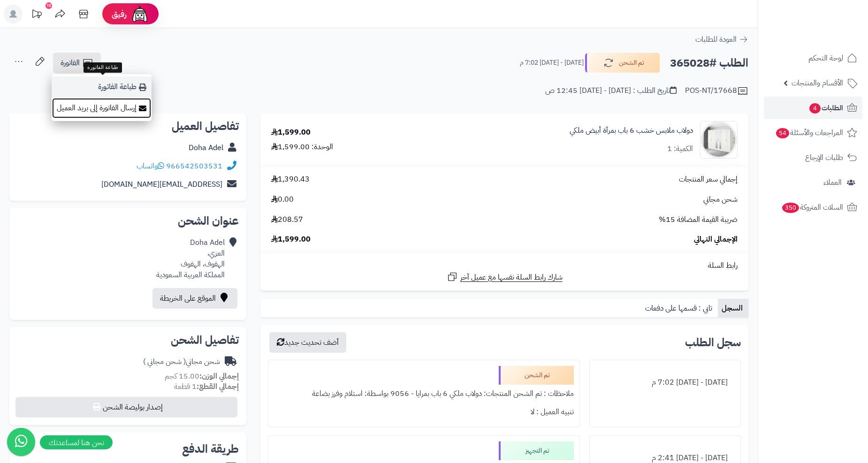 This screenshot has height=463, width=868. What do you see at coordinates (290, 179) in the screenshot?
I see `span: 1,390.43` at bounding box center [290, 179].